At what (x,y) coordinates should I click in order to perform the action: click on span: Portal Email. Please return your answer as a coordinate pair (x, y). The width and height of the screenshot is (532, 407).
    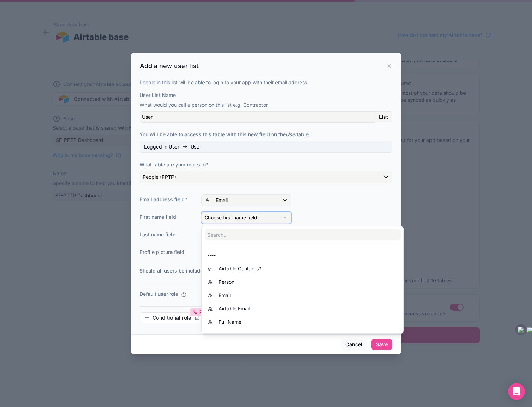
    Looking at the image, I should click on (232, 335).